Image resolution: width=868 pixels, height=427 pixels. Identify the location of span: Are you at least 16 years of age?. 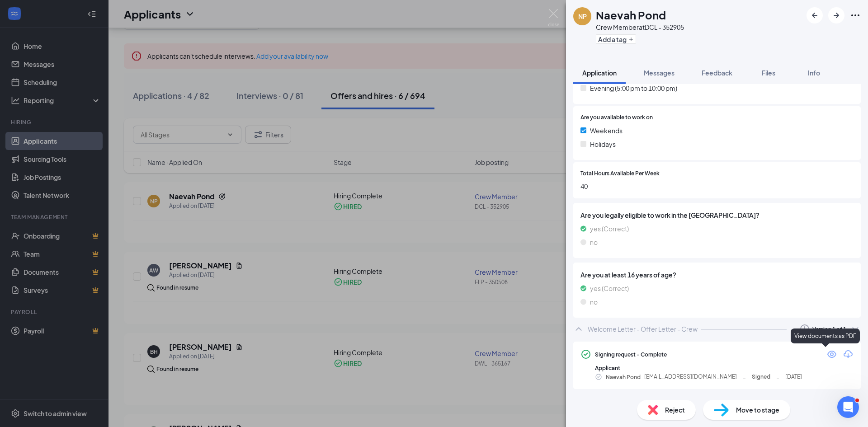
(717, 275).